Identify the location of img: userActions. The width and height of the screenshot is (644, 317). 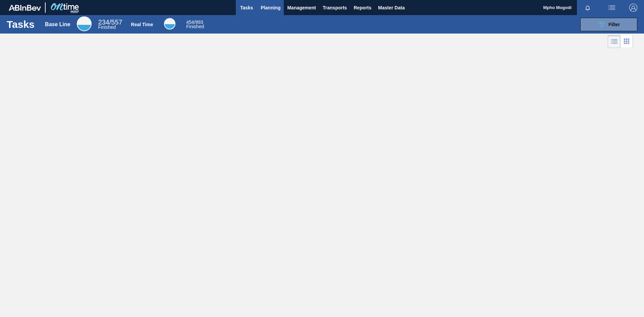
(612, 8).